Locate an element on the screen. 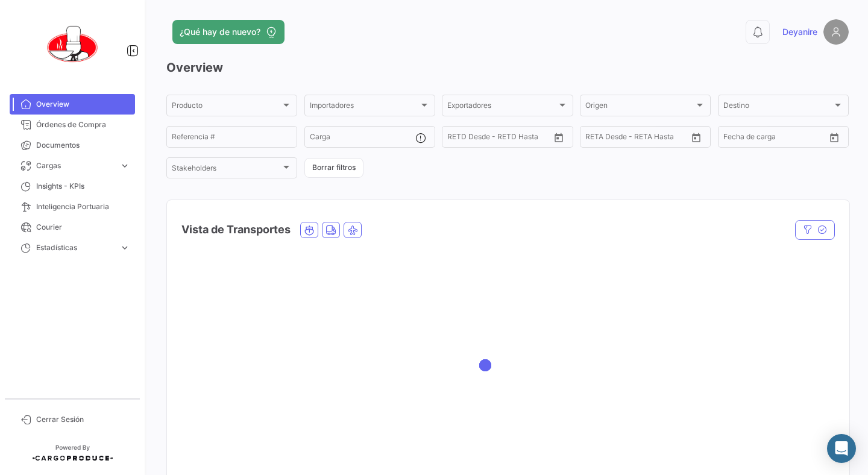 This screenshot has height=475, width=868. button: Ocean is located at coordinates (310, 230).